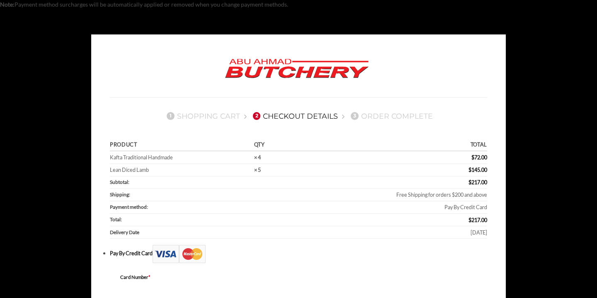 The image size is (597, 298). What do you see at coordinates (179, 254) in the screenshot?
I see `img: Checkout` at bounding box center [179, 254].